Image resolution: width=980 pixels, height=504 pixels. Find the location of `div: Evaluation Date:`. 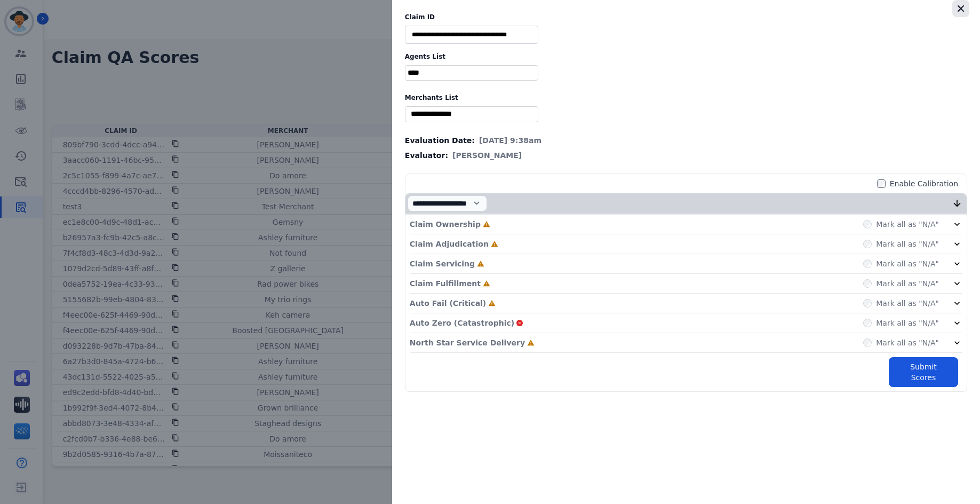

div: Evaluation Date: is located at coordinates (686, 140).